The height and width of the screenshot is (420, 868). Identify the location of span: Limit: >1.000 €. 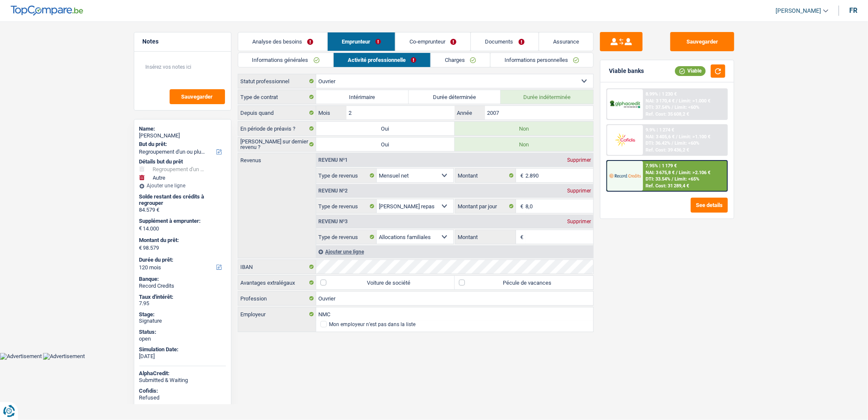
(694, 100).